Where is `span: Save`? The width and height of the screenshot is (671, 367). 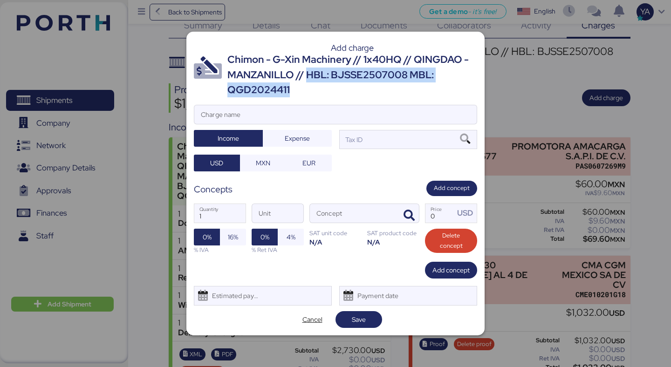 span: Save is located at coordinates (359, 320).